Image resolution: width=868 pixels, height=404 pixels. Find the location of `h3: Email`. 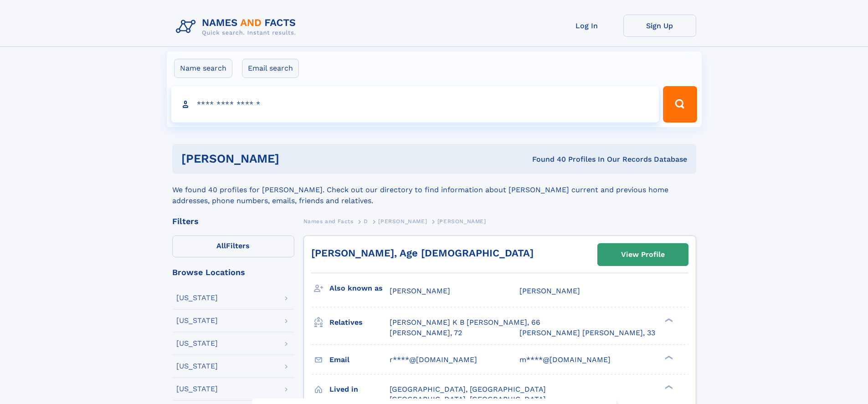

h3: Email is located at coordinates (360, 360).